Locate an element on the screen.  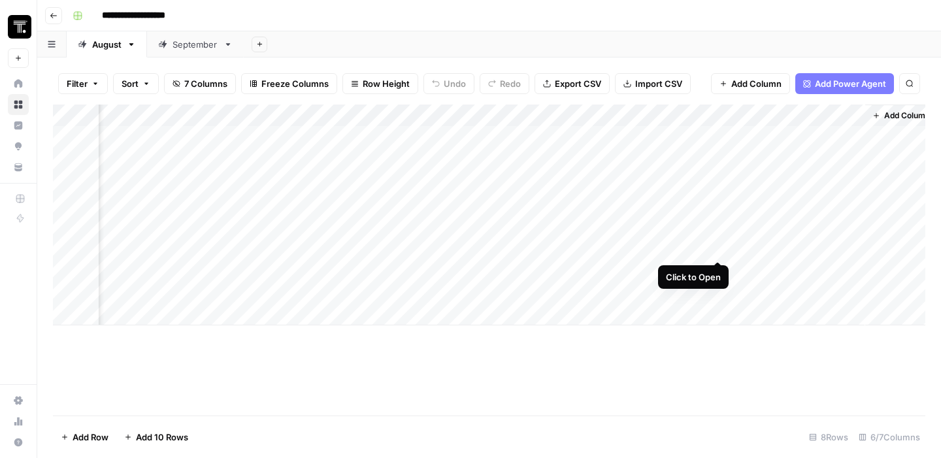
span: Add 10 Rows is located at coordinates (162, 437).